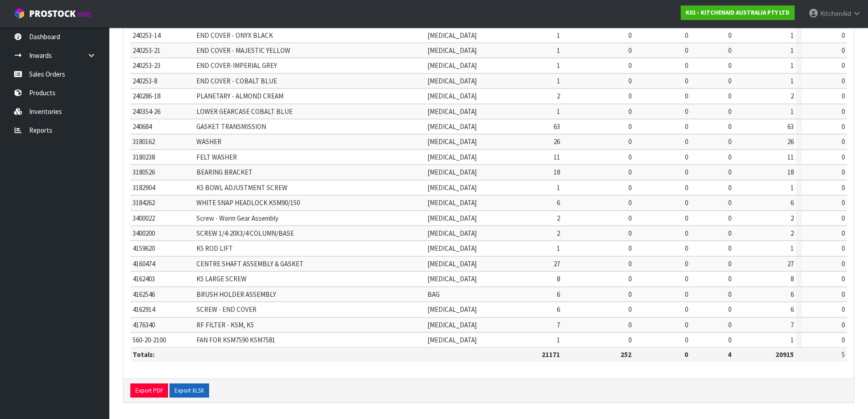 The width and height of the screenshot is (868, 419). I want to click on span: 240354-26, so click(146, 111).